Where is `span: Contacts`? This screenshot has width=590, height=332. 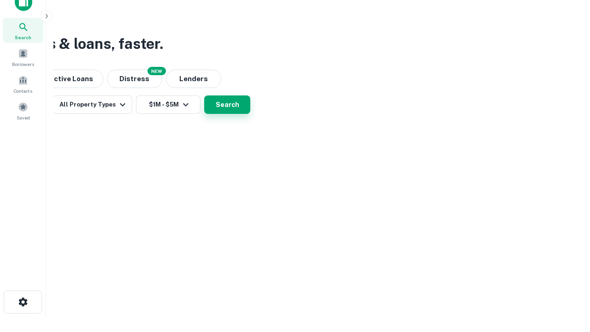 span: Contacts is located at coordinates (23, 91).